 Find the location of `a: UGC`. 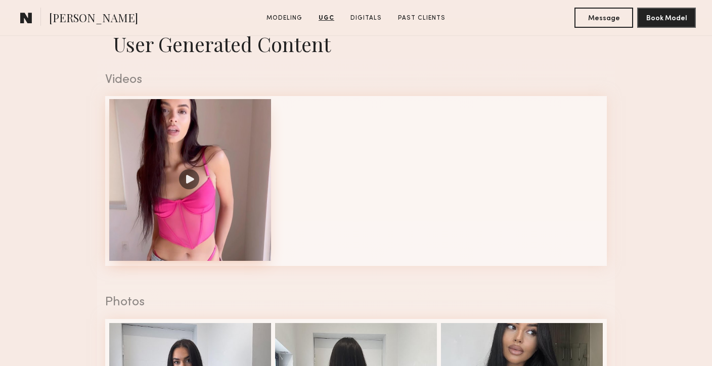

a: UGC is located at coordinates (326, 18).